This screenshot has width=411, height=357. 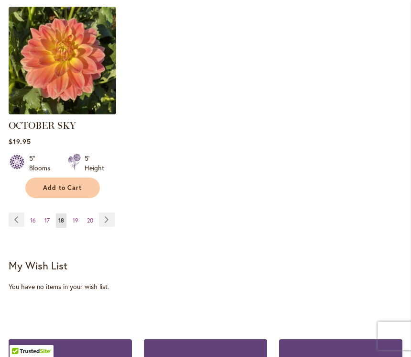 I want to click on img: October Sky, so click(x=62, y=60).